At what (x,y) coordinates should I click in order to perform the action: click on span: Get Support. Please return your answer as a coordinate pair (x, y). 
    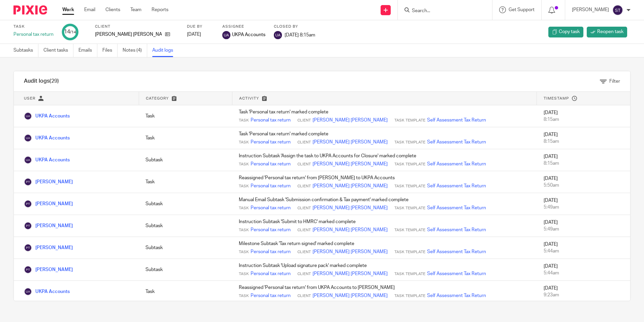
    Looking at the image, I should click on (522, 10).